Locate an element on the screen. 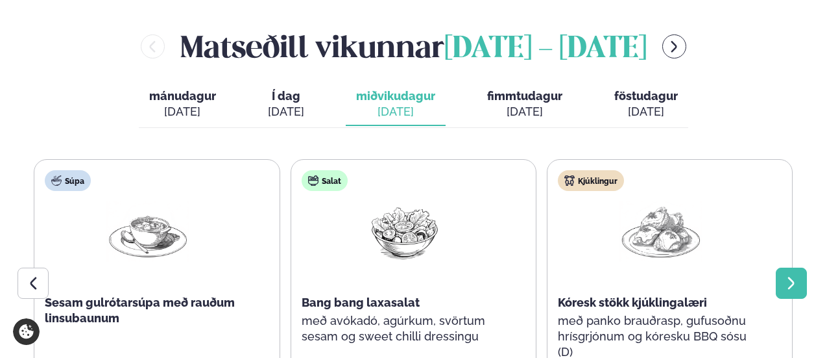 This screenshot has width=827, height=358. img: chicken.svg is located at coordinates (570, 180).